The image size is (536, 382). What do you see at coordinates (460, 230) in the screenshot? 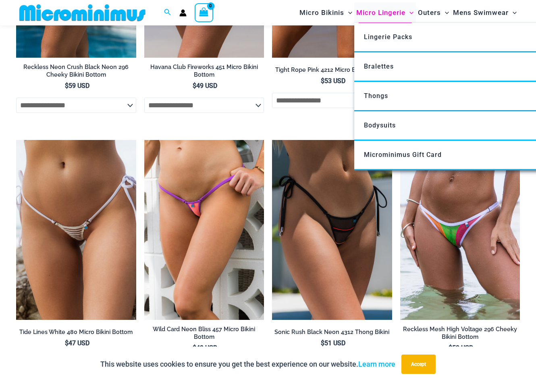
I see `a: Reckless Mesh High Voltage 296 Cheeky 01Reckless Mesh High Voltage 3480 Crop Top 296 Cheeky 04Rec...` at bounding box center [460, 230].